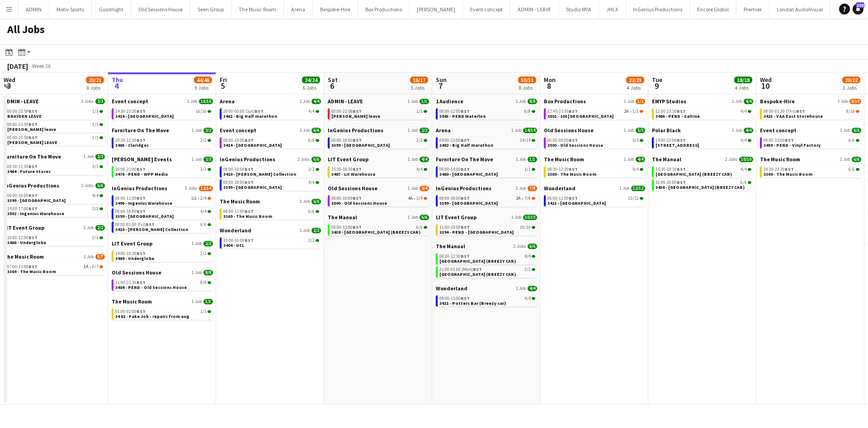 The height and width of the screenshot is (428, 868). I want to click on span: Wonderland, so click(560, 188).